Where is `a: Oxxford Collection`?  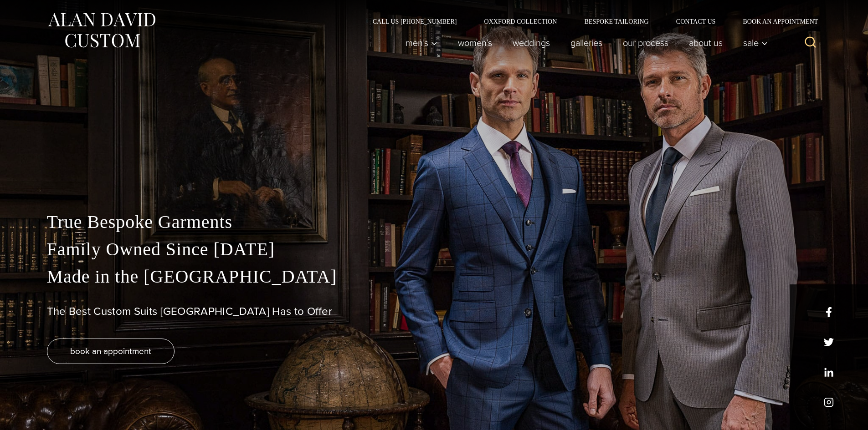 a: Oxxford Collection is located at coordinates (520, 22).